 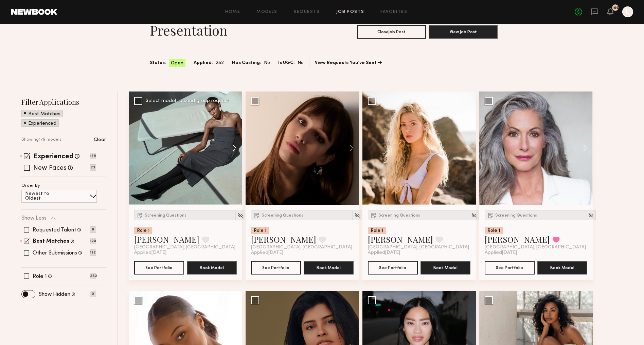 I want to click on label: Best Matches, so click(x=51, y=242).